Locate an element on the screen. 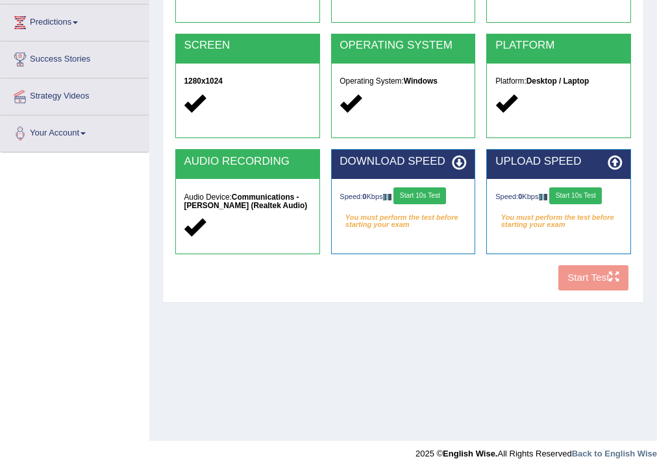 The width and height of the screenshot is (657, 461). h5: Operating System: is located at coordinates (402, 81).